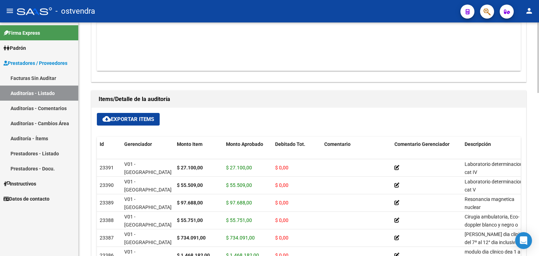 Image resolution: width=539 pixels, height=256 pixels. Describe the element at coordinates (107, 203) in the screenshot. I see `span: 23389` at that location.